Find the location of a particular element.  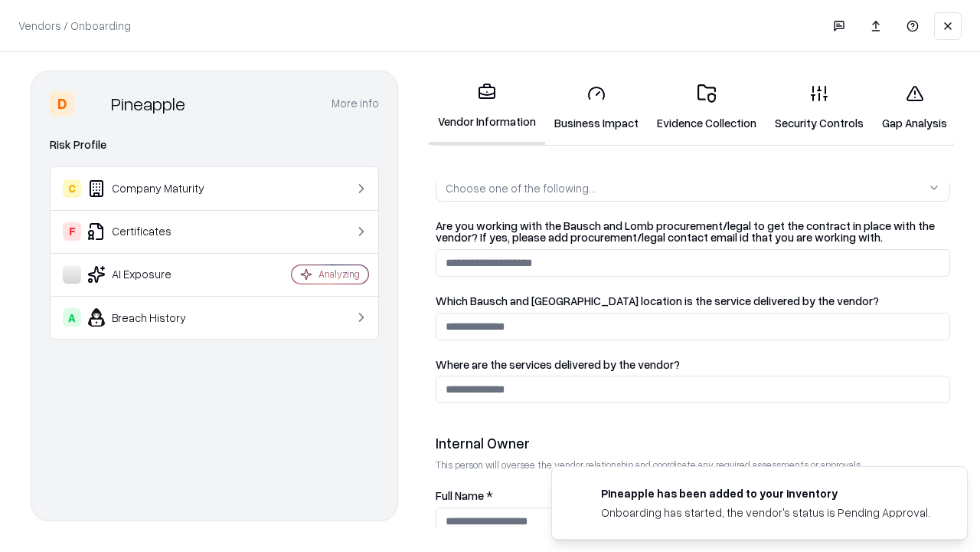

div: Onboarding has started, the vendor's status is Pending Approval. is located at coordinates (766, 512).